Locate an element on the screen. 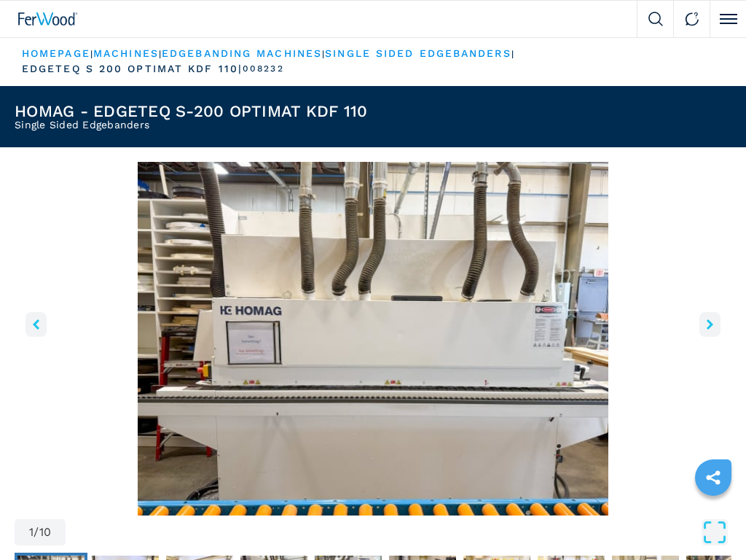  span: 10 is located at coordinates (46, 532).